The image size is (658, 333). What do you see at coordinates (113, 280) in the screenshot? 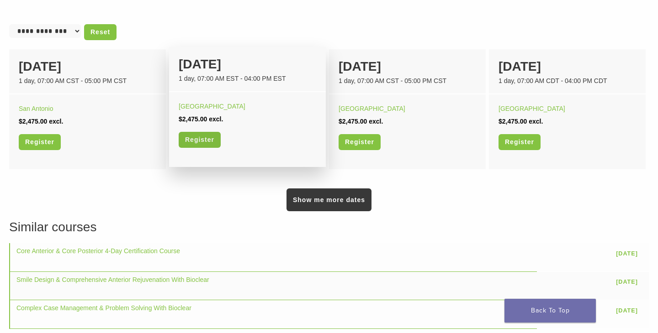
I see `a: Smile Design & Comprehensive Anterior Rejuvenation With Bioclear` at bounding box center [113, 280].